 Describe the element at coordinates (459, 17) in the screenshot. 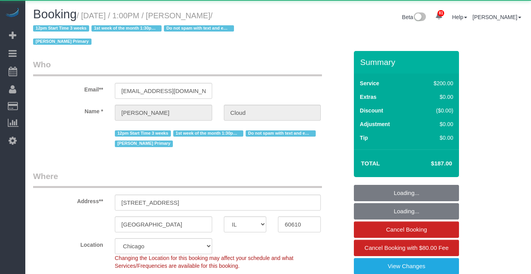

I see `a: Help` at that location.